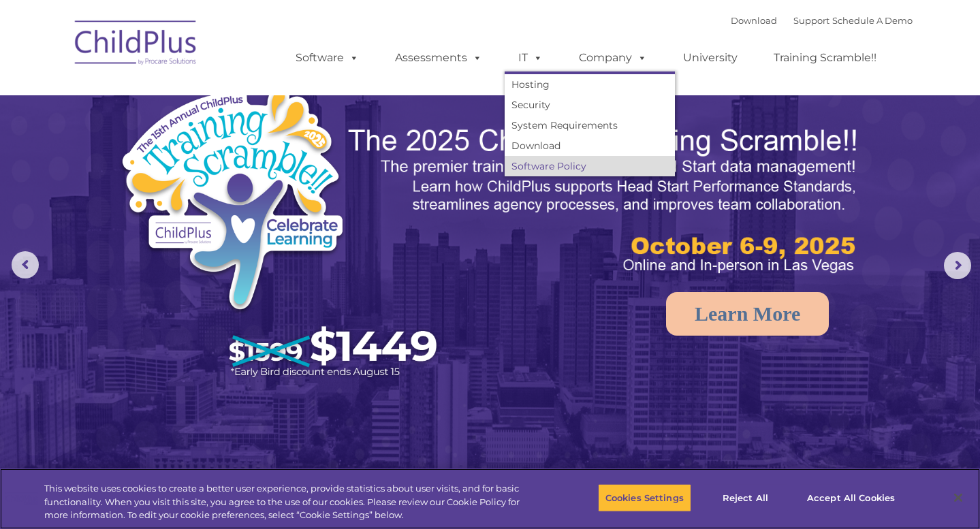  What do you see at coordinates (872, 21) in the screenshot?
I see `a: Schedule A Demo` at bounding box center [872, 21].